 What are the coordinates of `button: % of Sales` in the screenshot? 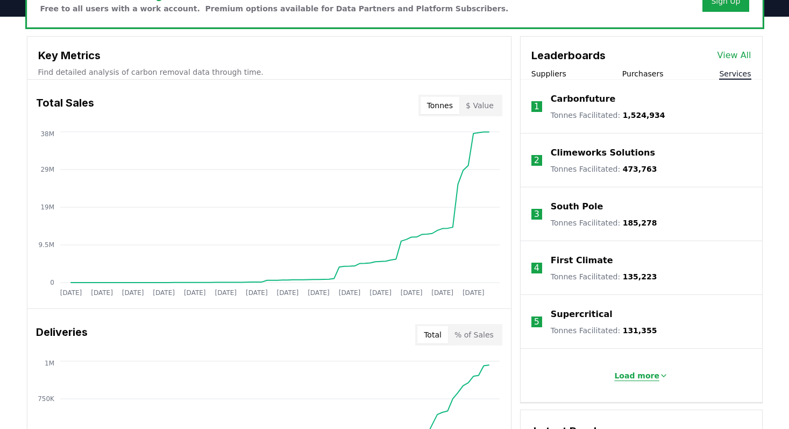 It's located at (474, 335).